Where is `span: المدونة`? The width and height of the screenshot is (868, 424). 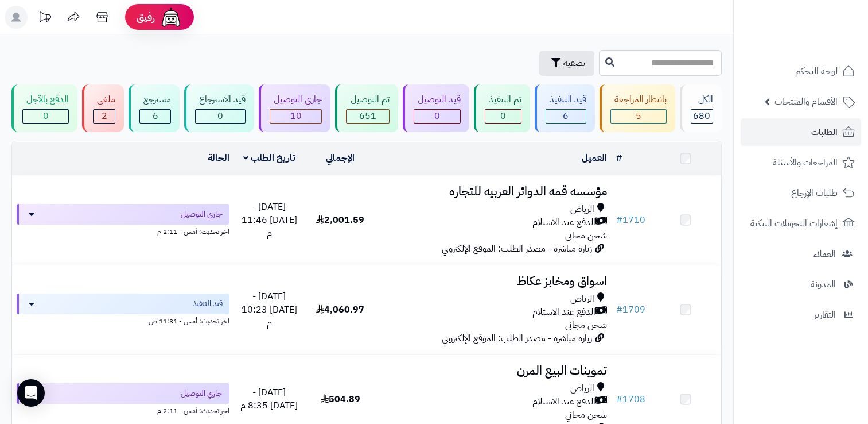 span: المدونة is located at coordinates (823, 284).